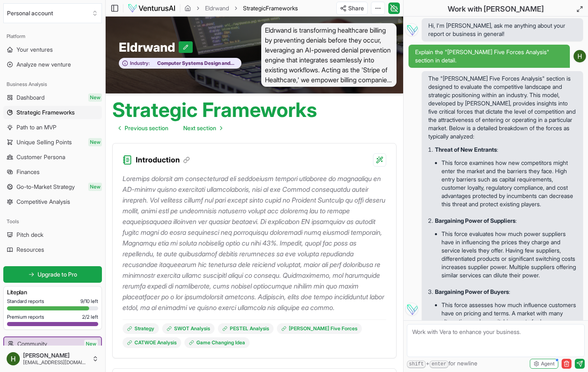 This screenshot has width=588, height=372. Describe the element at coordinates (52, 36) in the screenshot. I see `div: Platform` at that location.